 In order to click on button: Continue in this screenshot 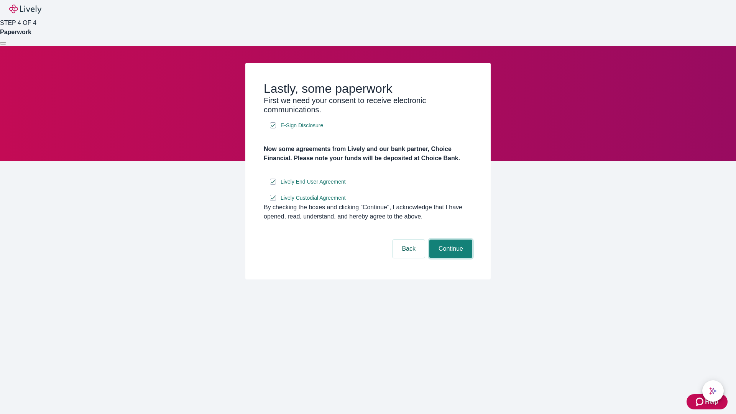, I will do `click(451, 249)`.